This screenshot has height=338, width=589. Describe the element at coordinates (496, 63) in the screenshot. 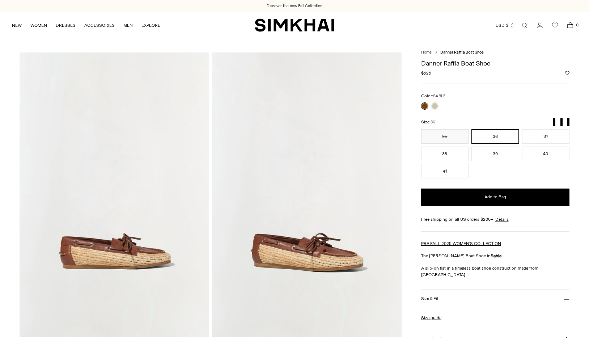

I see `h1: Danner Raffia Boat Shoe` at that location.